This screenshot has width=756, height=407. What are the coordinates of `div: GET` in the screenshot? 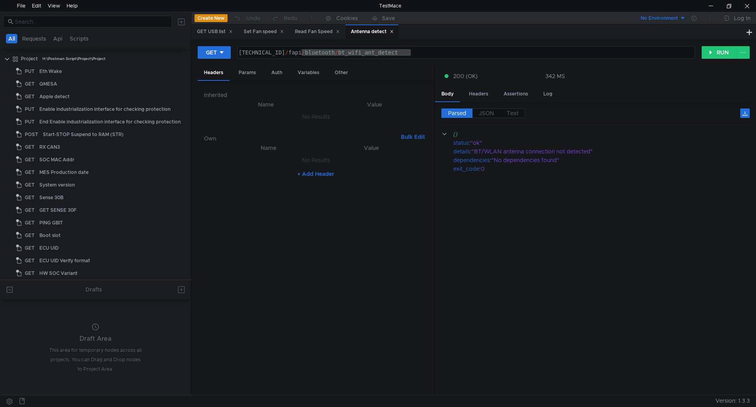 It's located at (212, 52).